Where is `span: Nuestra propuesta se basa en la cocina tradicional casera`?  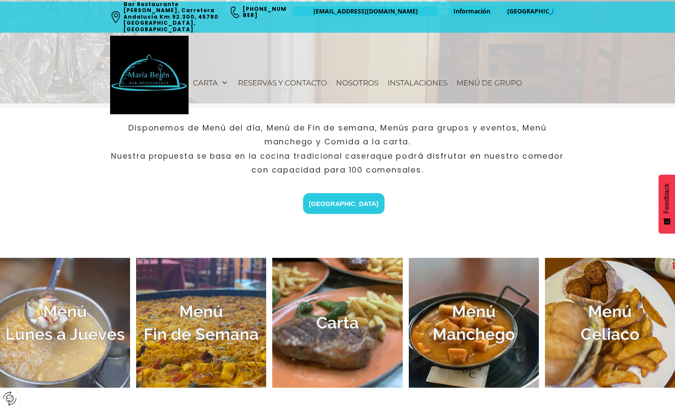 span: Nuestra propuesta se basa en la cocina tradicional casera is located at coordinates (243, 156).